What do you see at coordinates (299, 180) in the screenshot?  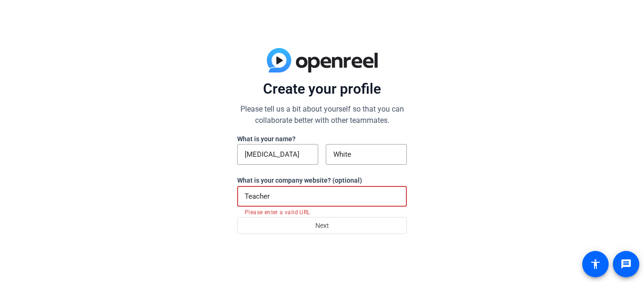 I see `label: What is your company website? (optional)` at bounding box center [299, 180].